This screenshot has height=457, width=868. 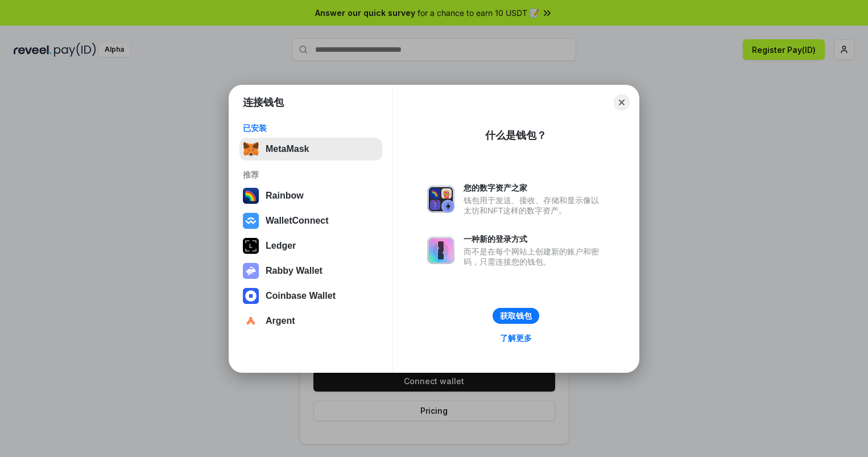 I want to click on div: Ledger, so click(x=281, y=246).